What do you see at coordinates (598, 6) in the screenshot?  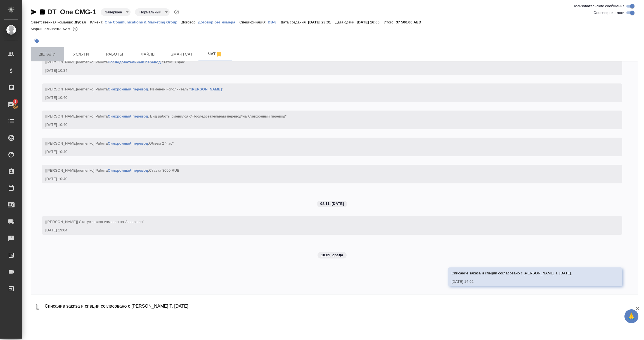 I see `span: Пользовательские сообщения` at bounding box center [598, 6].